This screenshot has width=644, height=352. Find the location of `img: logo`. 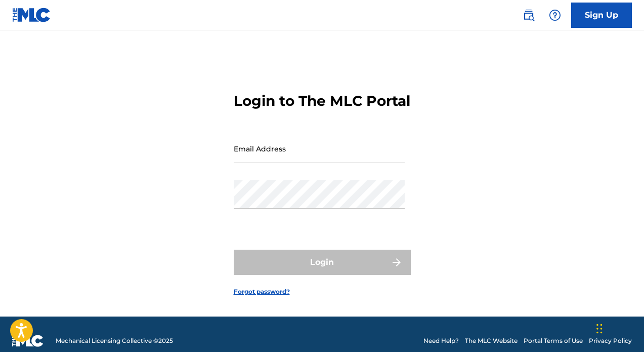

img: logo is located at coordinates (28, 341).